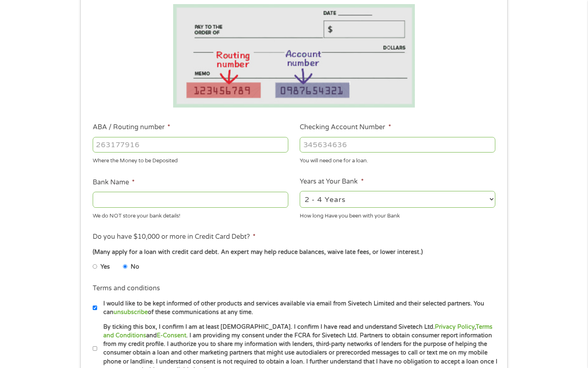  What do you see at coordinates (398, 145) in the screenshot?
I see `input: 345634636` at bounding box center [398, 145].